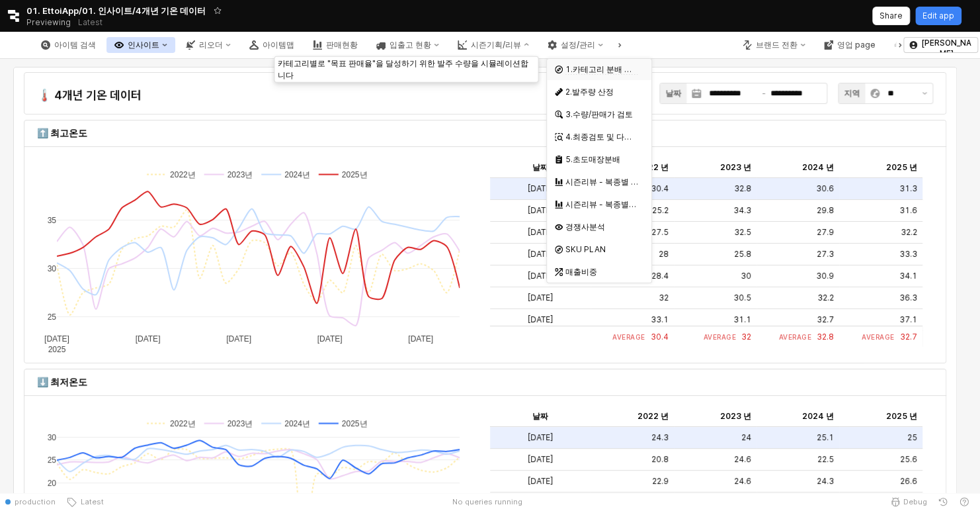 The width and height of the screenshot is (980, 511). I want to click on h6: ⬆️ 최고온도, so click(485, 133).